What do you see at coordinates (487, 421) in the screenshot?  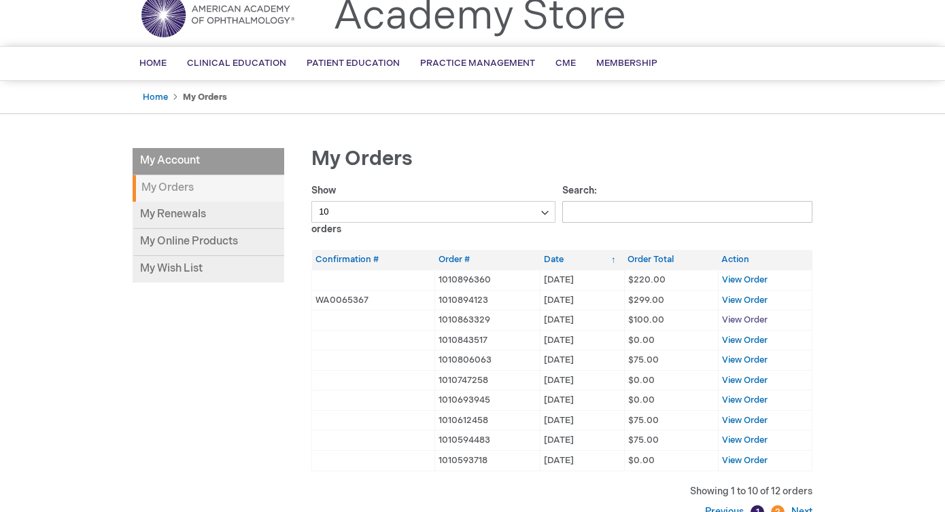 I see `td: 1010612458` at bounding box center [487, 421].